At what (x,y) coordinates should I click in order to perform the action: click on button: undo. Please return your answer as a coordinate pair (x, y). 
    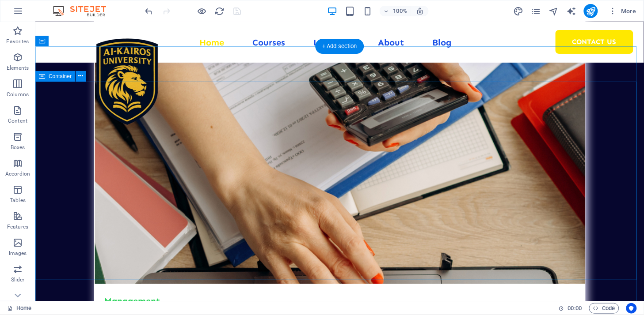
    Looking at the image, I should click on (149, 11).